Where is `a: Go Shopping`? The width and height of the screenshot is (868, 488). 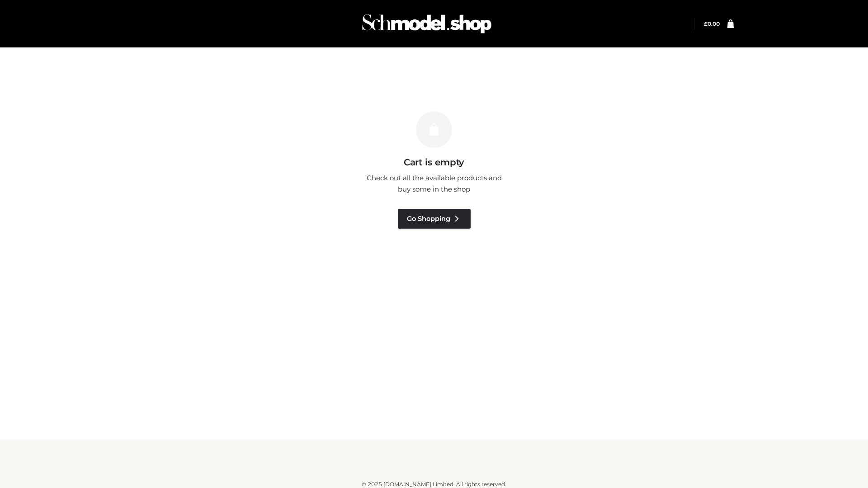
a: Go Shopping is located at coordinates (434, 219).